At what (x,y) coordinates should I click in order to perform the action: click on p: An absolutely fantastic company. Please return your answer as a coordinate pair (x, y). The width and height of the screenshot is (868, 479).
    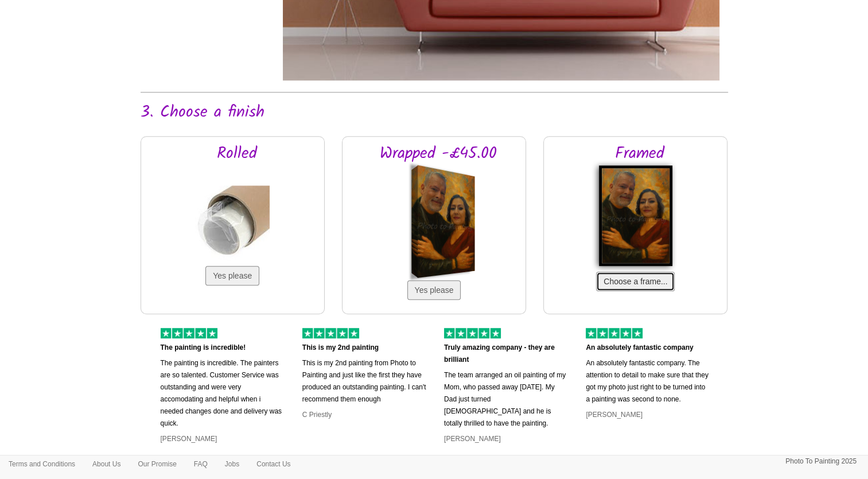
    Looking at the image, I should click on (648, 347).